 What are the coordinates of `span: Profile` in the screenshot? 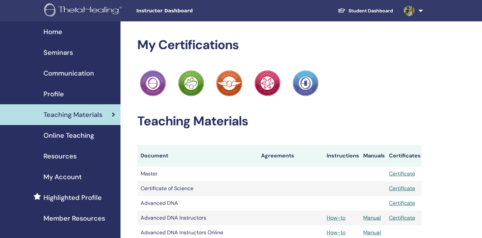 It's located at (54, 94).